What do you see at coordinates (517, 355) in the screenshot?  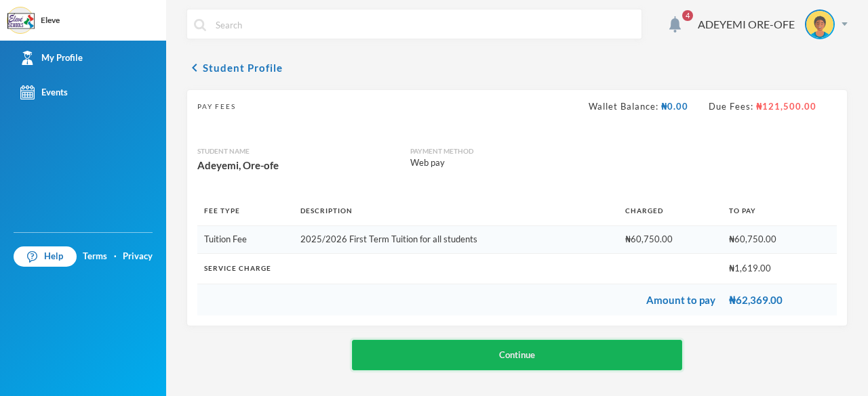 I see `button: Continue` at bounding box center [517, 355].